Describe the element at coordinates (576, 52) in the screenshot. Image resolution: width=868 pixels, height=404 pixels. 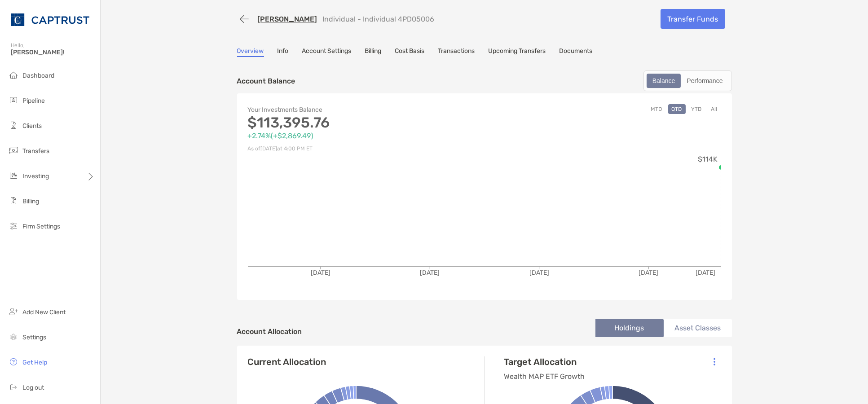
I see `a: Documents` at that location.